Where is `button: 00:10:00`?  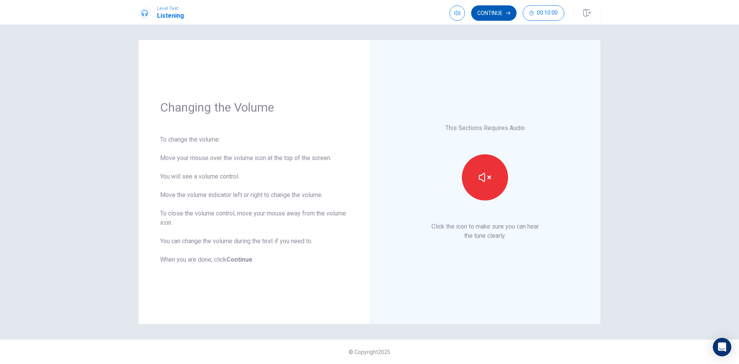
button: 00:10:00 is located at coordinates (544, 13).